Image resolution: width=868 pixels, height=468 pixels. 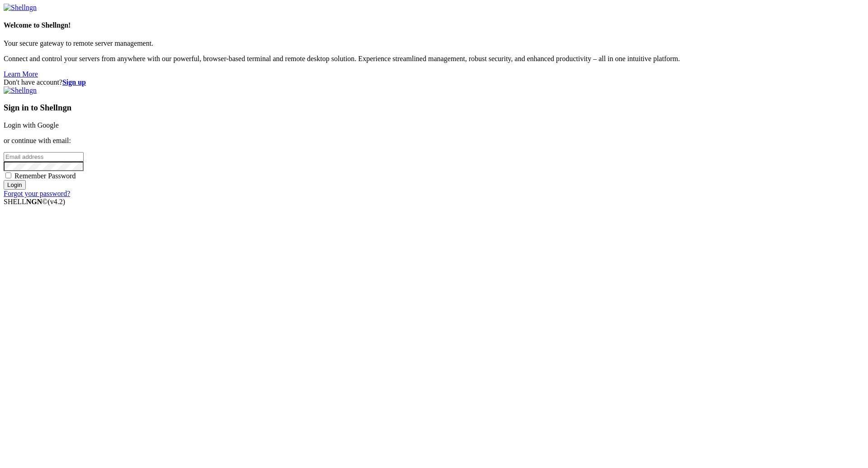 What do you see at coordinates (434, 43) in the screenshot?
I see `p: Your secure gateway to remote server management.` at bounding box center [434, 43].